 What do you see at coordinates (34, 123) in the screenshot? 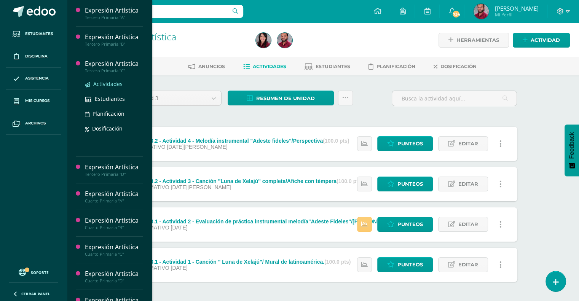
I see `a: Archivos` at bounding box center [34, 123].